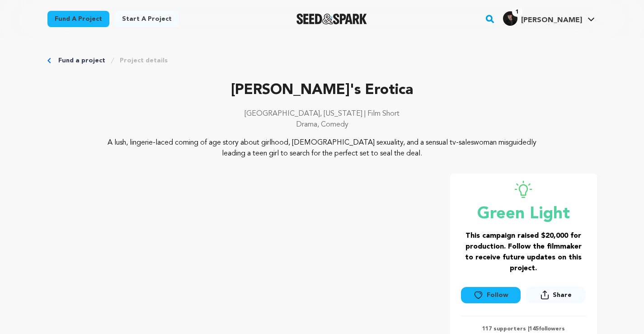 Image resolution: width=644 pixels, height=334 pixels. I want to click on span: 1, so click(517, 12).